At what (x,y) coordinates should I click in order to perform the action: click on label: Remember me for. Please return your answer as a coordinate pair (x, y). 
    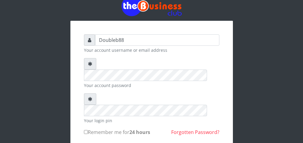
    Looking at the image, I should click on (117, 132).